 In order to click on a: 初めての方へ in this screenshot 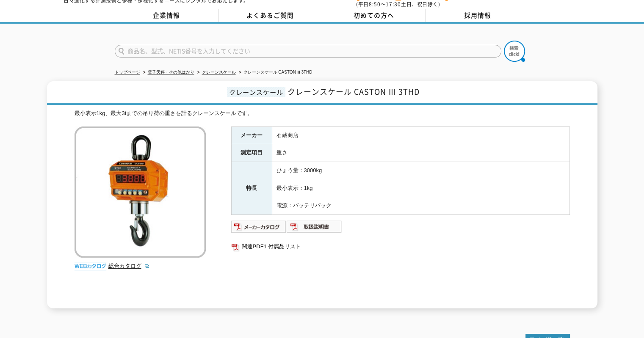, I will do `click(374, 16)`.